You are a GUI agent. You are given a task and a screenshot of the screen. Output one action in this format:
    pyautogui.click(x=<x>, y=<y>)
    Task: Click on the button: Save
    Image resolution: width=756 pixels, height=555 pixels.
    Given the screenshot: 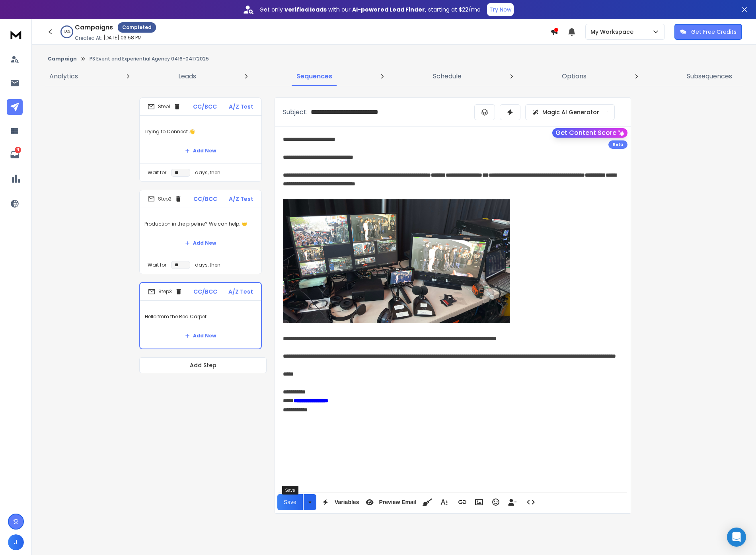 What is the action you would take?
    pyautogui.click(x=290, y=502)
    